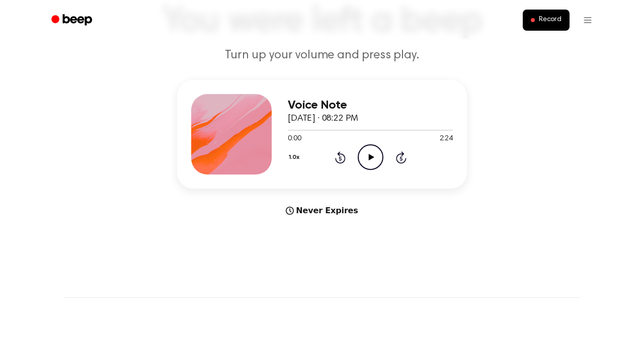 This screenshot has width=644, height=346. I want to click on button: Open menu, so click(588, 20).